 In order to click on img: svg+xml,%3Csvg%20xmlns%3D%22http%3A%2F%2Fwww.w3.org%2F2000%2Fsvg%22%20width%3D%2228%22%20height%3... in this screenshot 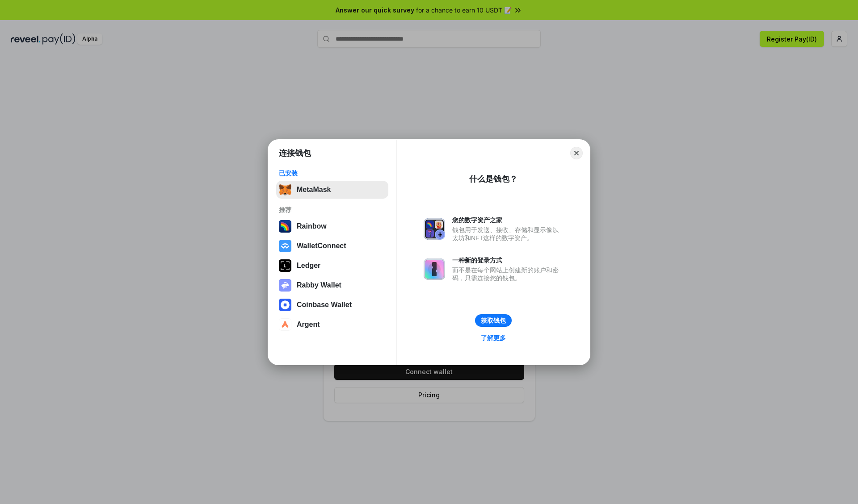, I will do `click(285, 265)`.